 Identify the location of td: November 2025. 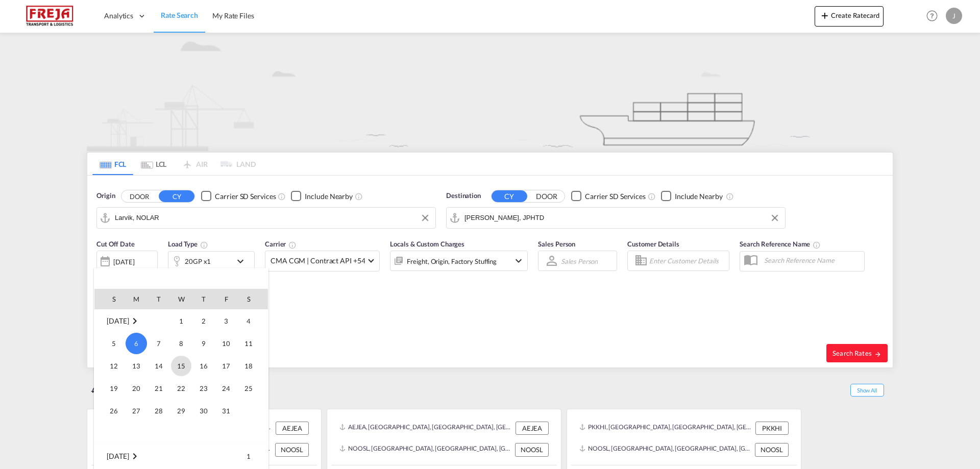
(132, 456).